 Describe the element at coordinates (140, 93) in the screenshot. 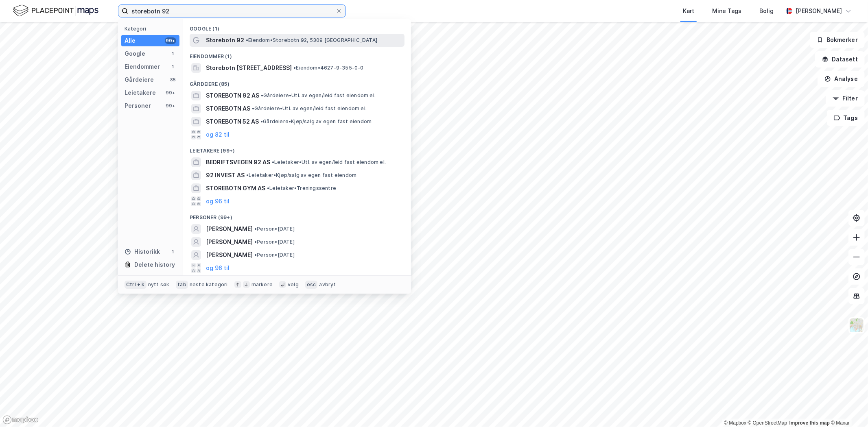

I see `div: Leietakere` at that location.